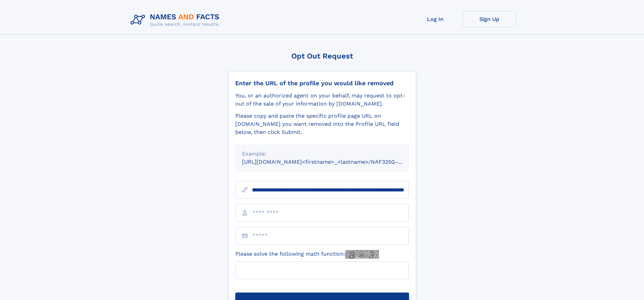  I want to click on div: Example:, so click(322, 154).